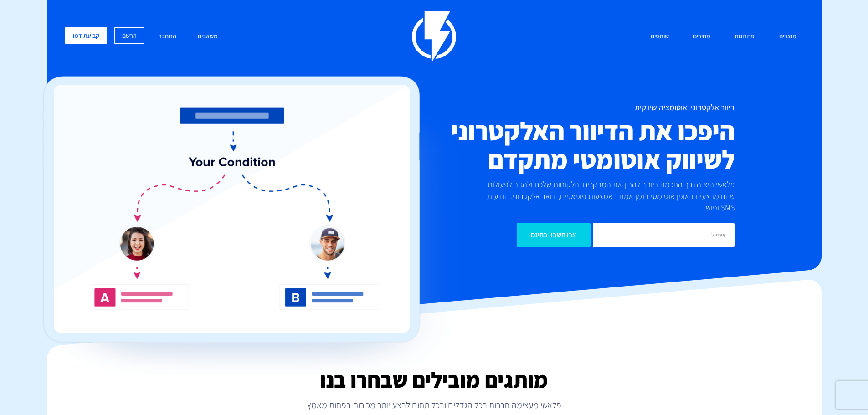 The width and height of the screenshot is (868, 415). What do you see at coordinates (745, 36) in the screenshot?
I see `a: פתרונות` at bounding box center [745, 36].